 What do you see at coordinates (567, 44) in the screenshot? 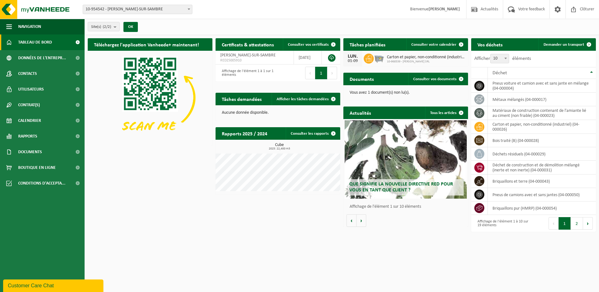
I see `a: Demander un transport` at bounding box center [567, 44].